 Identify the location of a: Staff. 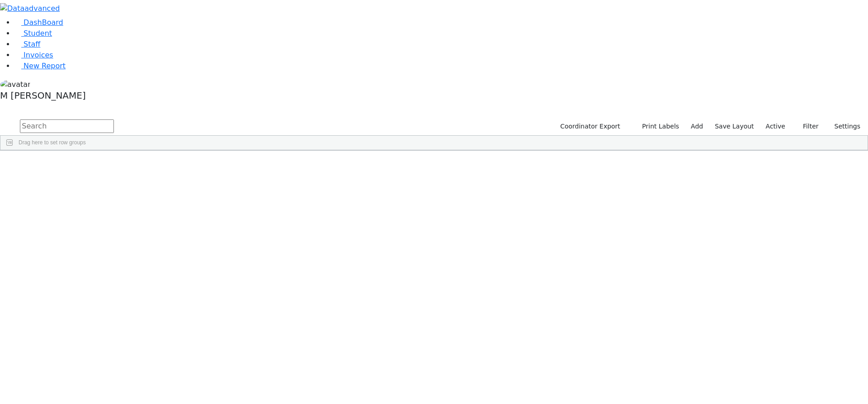
(27, 44).